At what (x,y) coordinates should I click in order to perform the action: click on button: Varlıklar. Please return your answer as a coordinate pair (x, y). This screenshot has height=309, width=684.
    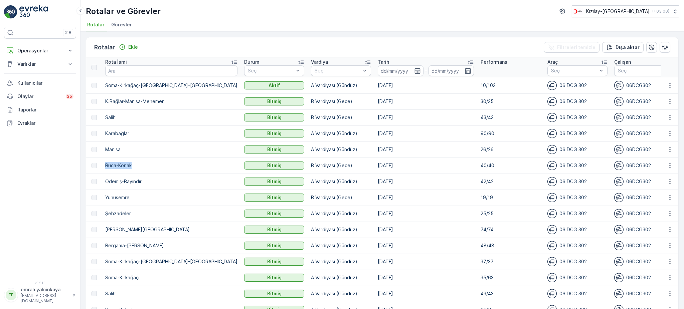
    Looking at the image, I should click on (40, 64).